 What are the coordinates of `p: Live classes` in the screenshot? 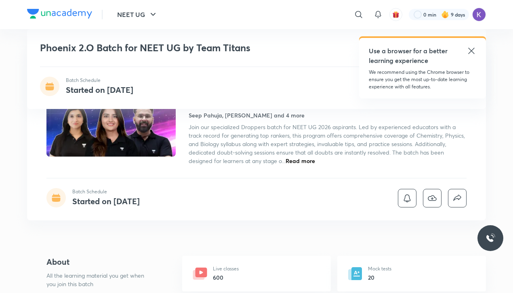 It's located at (226, 269).